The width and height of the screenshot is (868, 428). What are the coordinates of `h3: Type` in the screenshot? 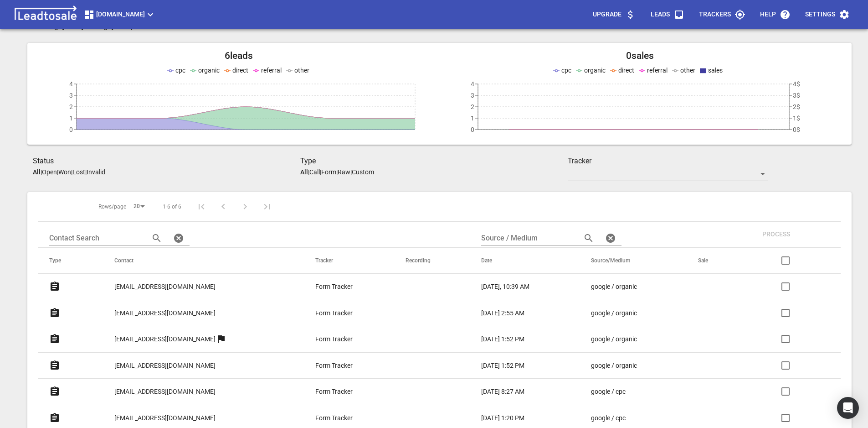 It's located at (434, 161).